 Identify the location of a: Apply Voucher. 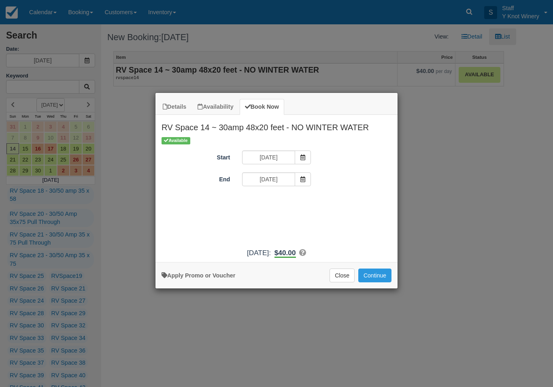
(199, 275).